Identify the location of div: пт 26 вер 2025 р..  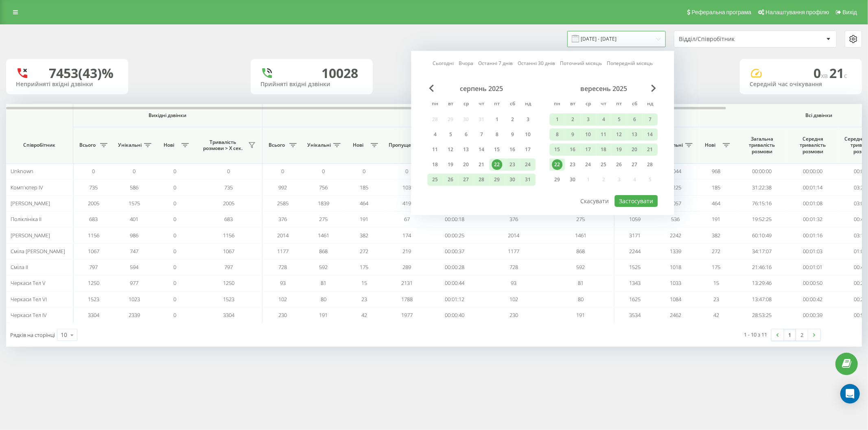
(619, 165).